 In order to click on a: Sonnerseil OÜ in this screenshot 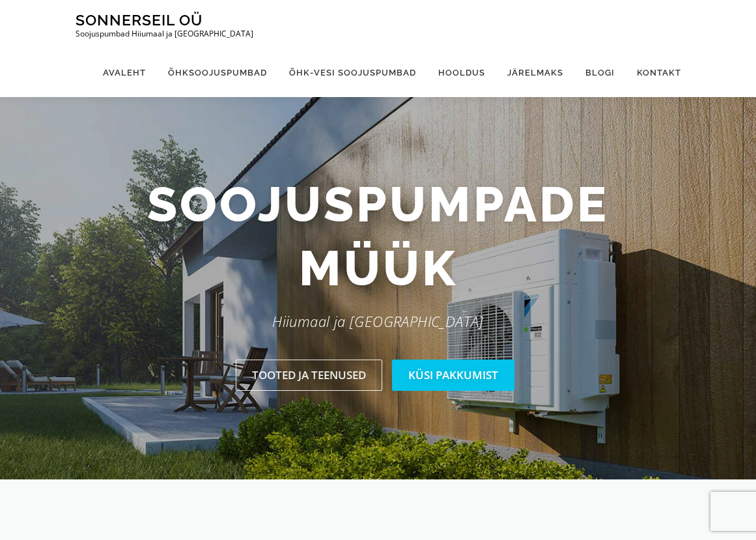, I will do `click(139, 20)`.